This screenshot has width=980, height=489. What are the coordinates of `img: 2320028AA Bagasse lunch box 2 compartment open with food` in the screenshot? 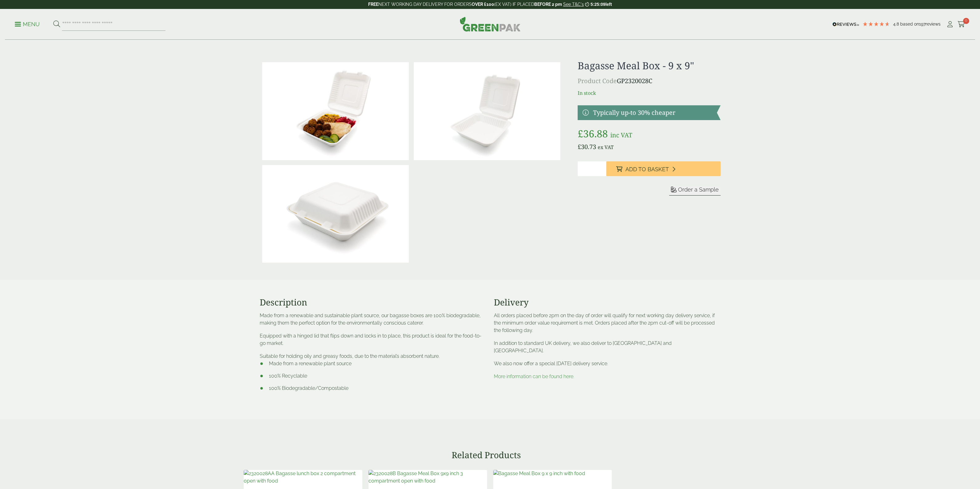 It's located at (303, 478).